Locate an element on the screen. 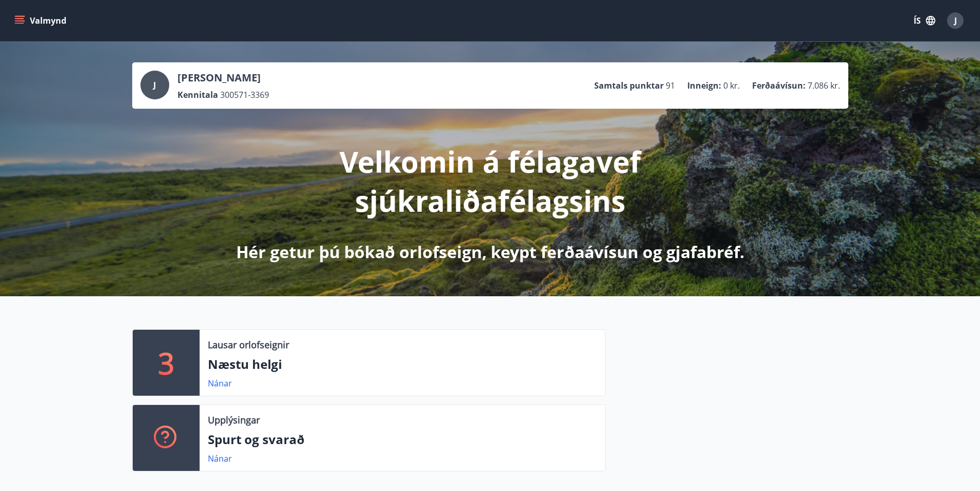  span: 91 is located at coordinates (670, 86).